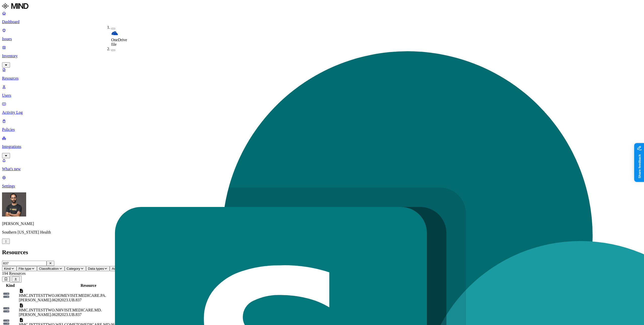  I want to click on a: Issues, so click(322, 35).